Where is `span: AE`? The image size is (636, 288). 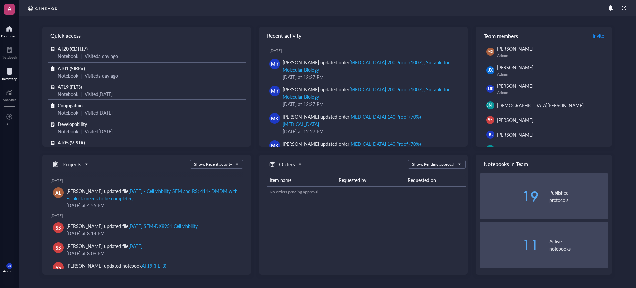
span: AE is located at coordinates (58, 193).